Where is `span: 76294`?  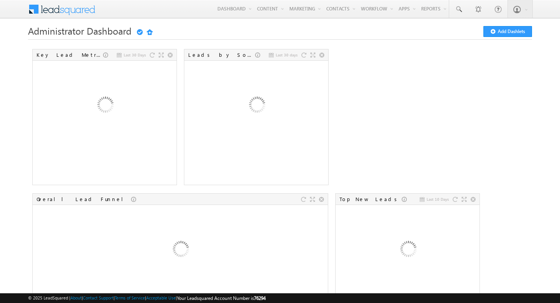 span: 76294 is located at coordinates (260, 298).